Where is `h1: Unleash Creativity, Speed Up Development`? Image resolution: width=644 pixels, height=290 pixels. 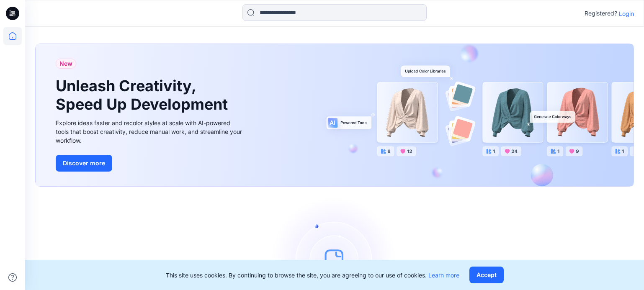 h1: Unleash Creativity, Speed Up Development is located at coordinates (144, 95).